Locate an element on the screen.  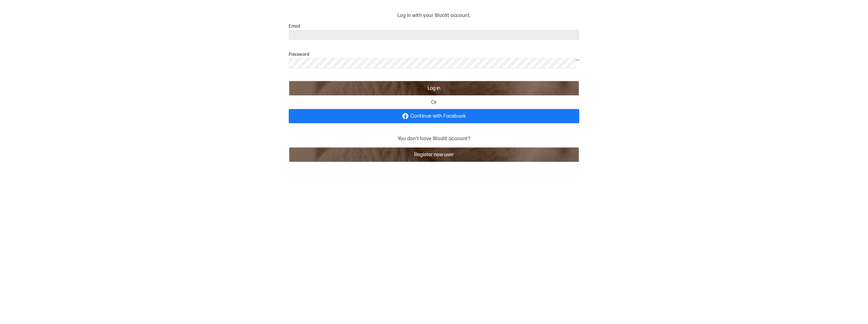
a: Continue with Facebook is located at coordinates (434, 116).